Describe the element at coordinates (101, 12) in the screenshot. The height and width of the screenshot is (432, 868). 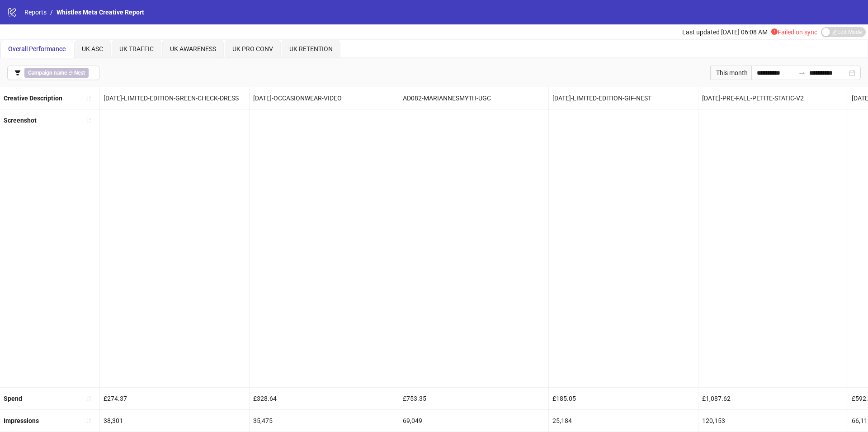
I see `span: Whistles Meta Creative Report` at that location.